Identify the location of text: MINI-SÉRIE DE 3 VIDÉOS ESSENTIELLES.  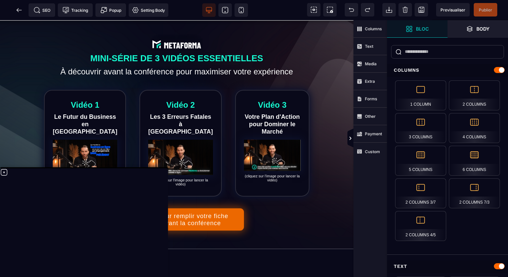
(177, 38).